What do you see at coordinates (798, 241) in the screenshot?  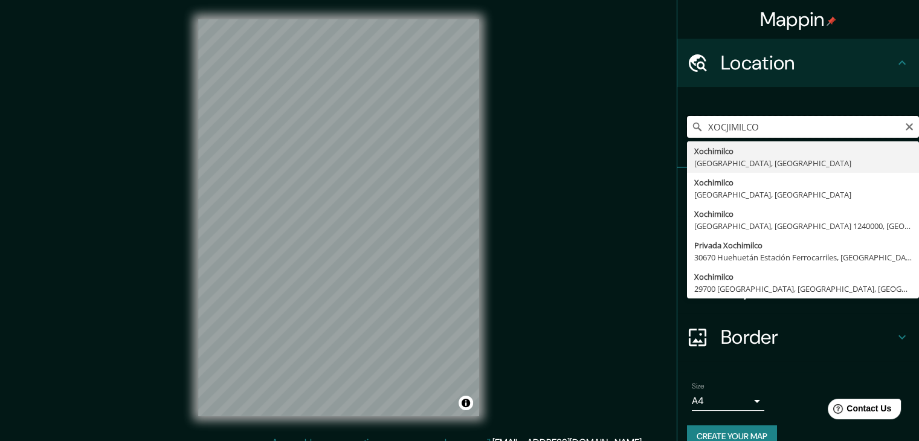 I see `div: Style` at bounding box center [798, 241].